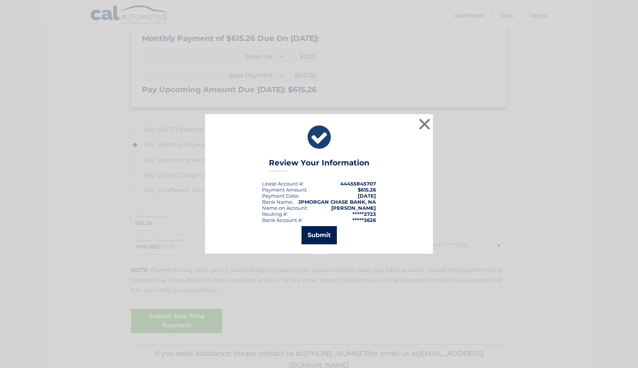 This screenshot has width=638, height=368. Describe the element at coordinates (282, 220) in the screenshot. I see `div: Bank Account #:` at that location.